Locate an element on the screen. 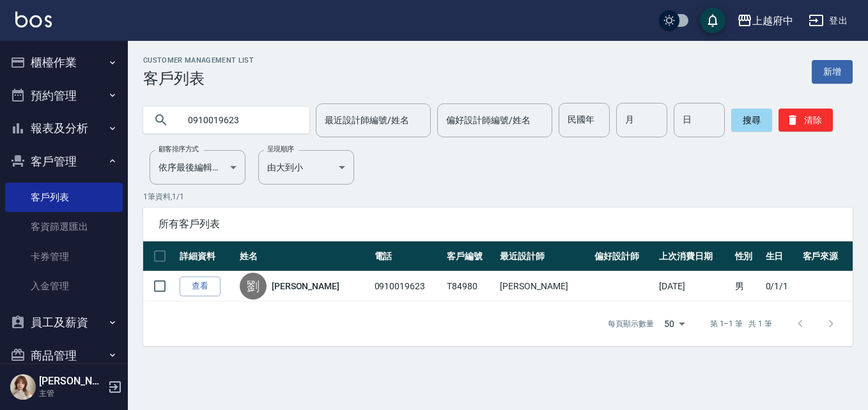 The height and width of the screenshot is (410, 868). button: 員工及薪資 is located at coordinates (64, 323).